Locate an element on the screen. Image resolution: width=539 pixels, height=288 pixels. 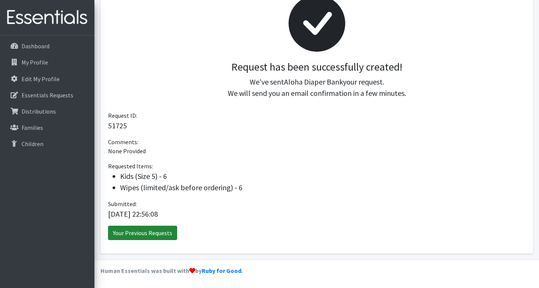
p: We've sent your request. We will send you an email confirmation in a few minutes. is located at coordinates (317, 88).